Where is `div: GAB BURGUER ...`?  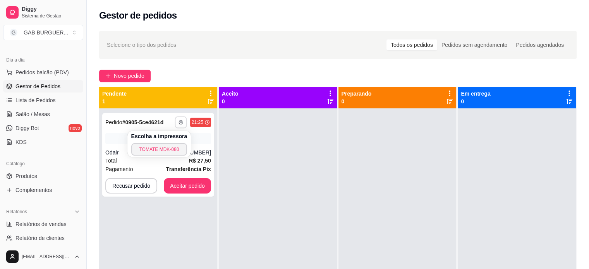
div: GAB BURGUER ... is located at coordinates (46, 33).